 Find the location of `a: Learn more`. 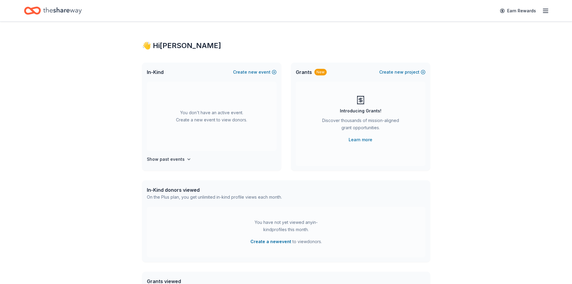

a: Learn more is located at coordinates (360, 140).